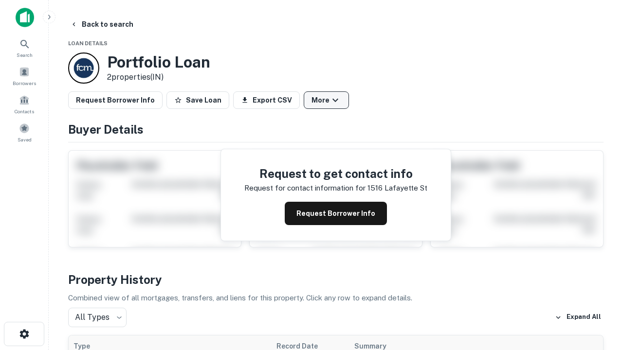 The width and height of the screenshot is (623, 350). I want to click on div: Chat Widget, so click(599, 265).